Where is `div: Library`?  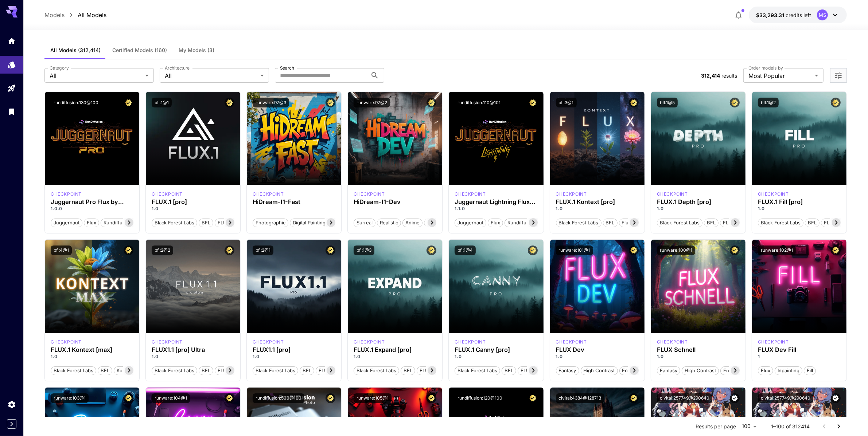
div: Library is located at coordinates (12, 111).